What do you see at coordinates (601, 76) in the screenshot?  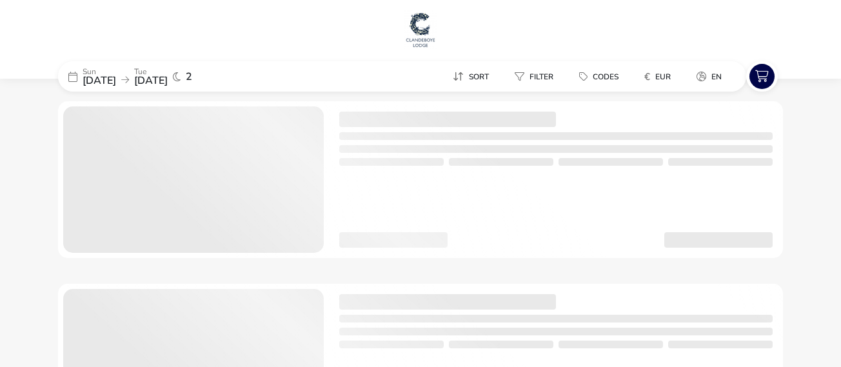 I see `naf-pibe-menu-bar-item: Codes` at bounding box center [601, 76].